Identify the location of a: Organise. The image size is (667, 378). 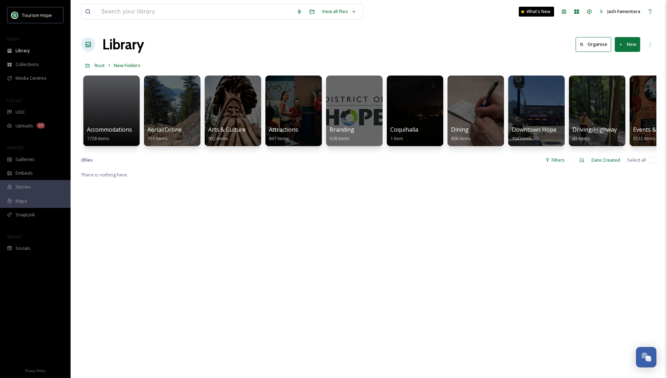
(595, 44).